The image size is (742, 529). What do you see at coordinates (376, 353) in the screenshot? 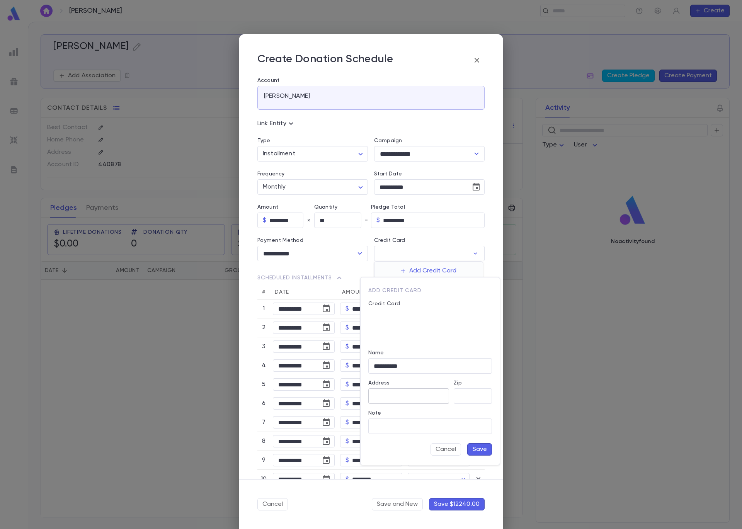
I see `label: Name` at bounding box center [376, 353].